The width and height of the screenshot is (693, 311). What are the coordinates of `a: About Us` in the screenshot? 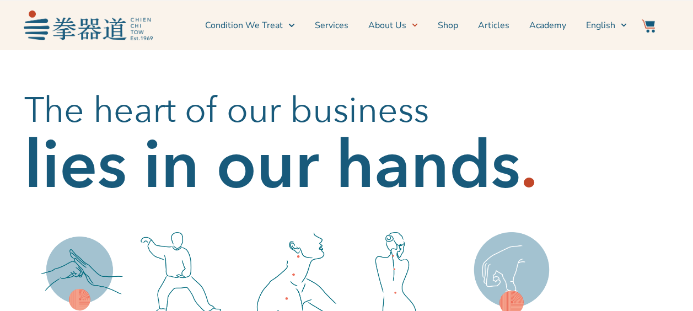 It's located at (393, 25).